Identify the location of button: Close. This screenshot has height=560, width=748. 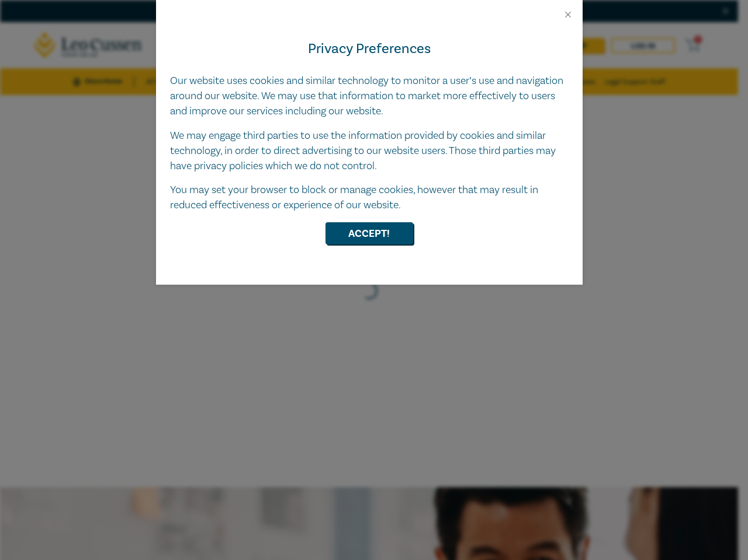
(568, 15).